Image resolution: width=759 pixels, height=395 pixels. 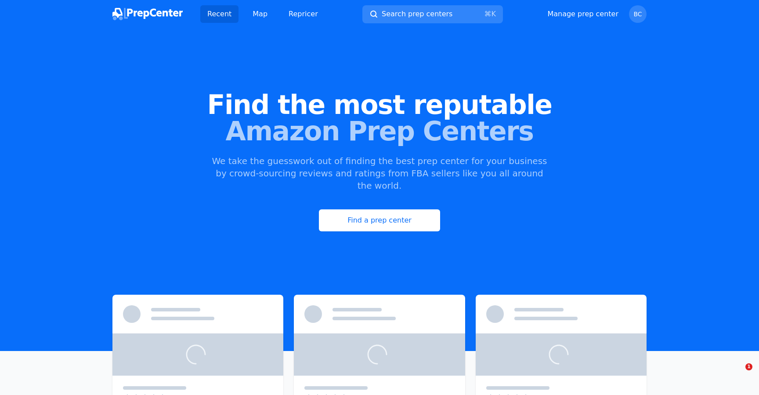 I want to click on span: 1, so click(x=749, y=366).